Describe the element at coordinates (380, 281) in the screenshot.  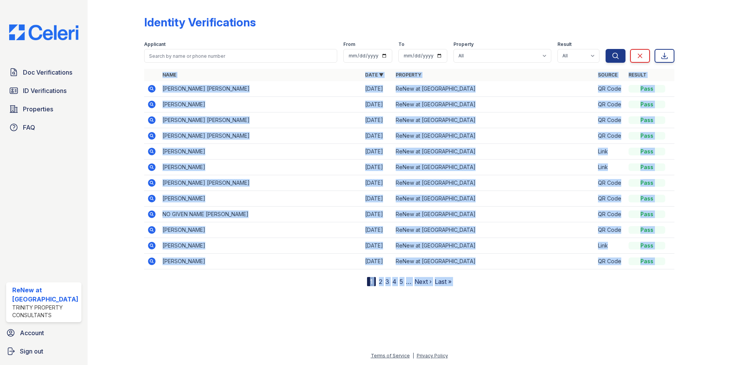
I see `a: 2` at that location.